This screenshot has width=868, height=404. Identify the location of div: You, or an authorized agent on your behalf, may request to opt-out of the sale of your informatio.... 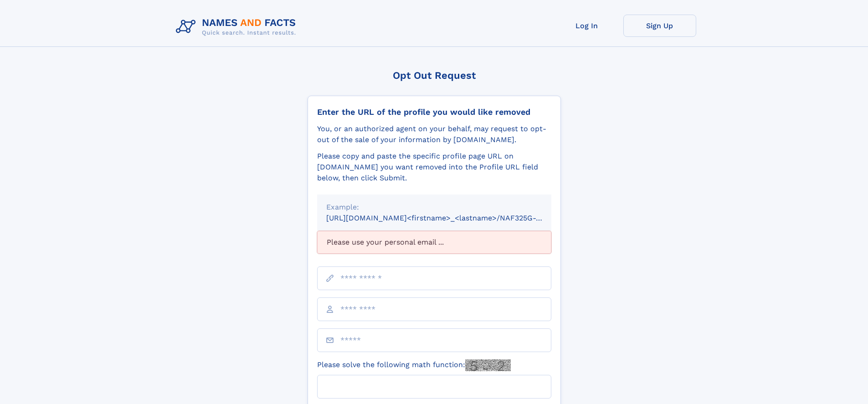
(434, 134).